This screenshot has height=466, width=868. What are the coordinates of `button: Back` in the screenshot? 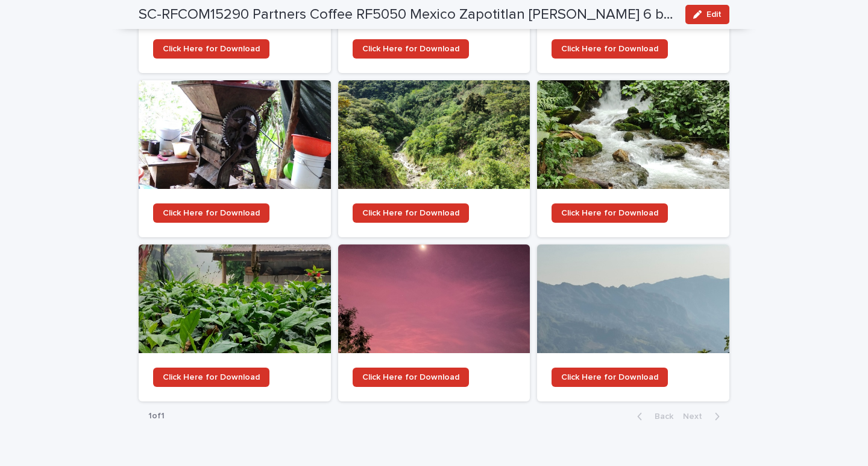 It's located at (653, 416).